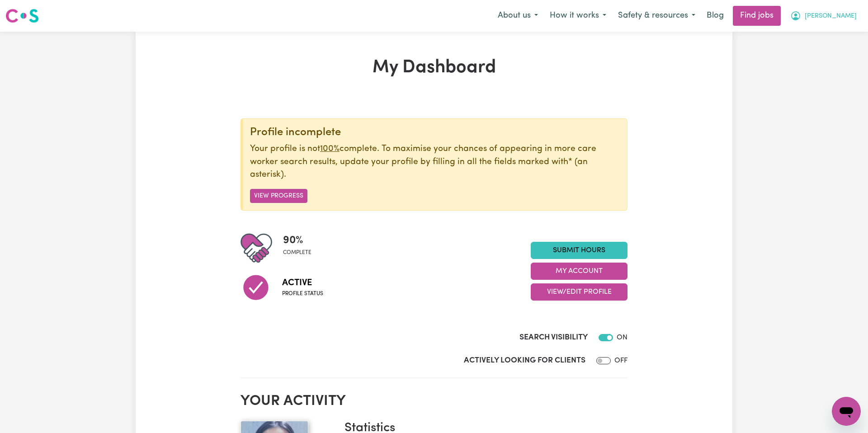  Describe the element at coordinates (554, 338) in the screenshot. I see `label: Search Visibility` at that location.